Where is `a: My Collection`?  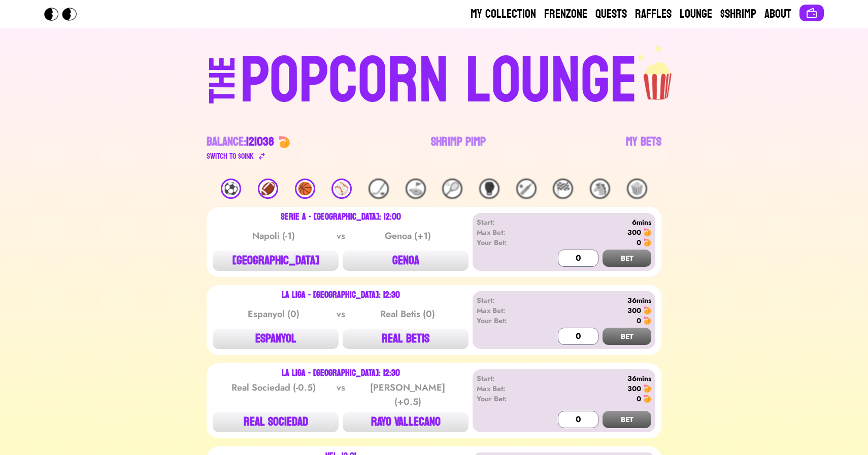 a: My Collection is located at coordinates (503, 14).